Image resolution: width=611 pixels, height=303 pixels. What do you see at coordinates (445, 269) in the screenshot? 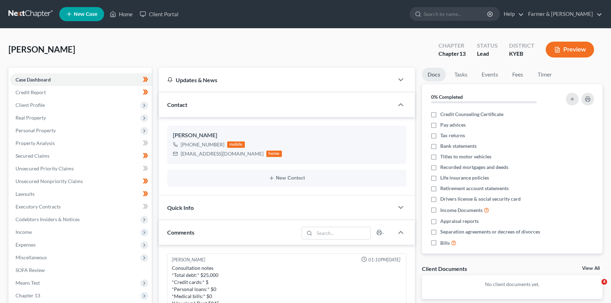
I see `div: Client Documents` at bounding box center [445, 269].